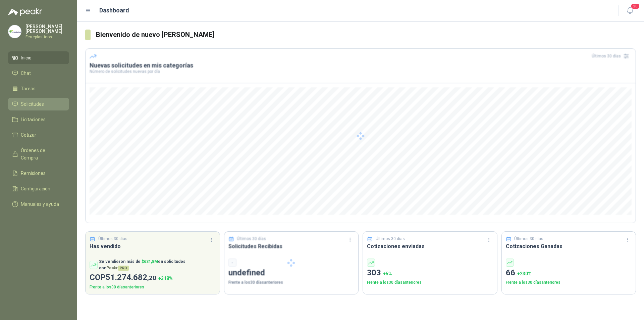 This screenshot has height=320, width=644. Describe the element at coordinates (40, 204) in the screenshot. I see `span: Manuales y ayuda` at that location.